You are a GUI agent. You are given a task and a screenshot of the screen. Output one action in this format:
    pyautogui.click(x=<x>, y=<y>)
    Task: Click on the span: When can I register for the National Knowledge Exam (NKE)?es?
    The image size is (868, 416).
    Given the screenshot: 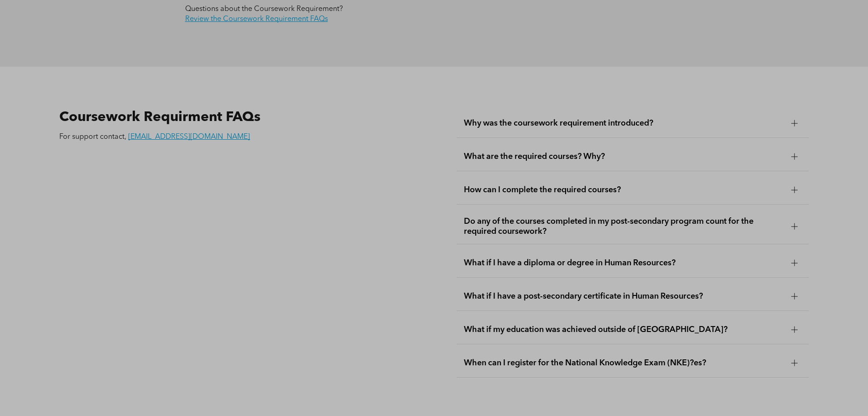 What is the action you would take?
    pyautogui.click(x=624, y=363)
    